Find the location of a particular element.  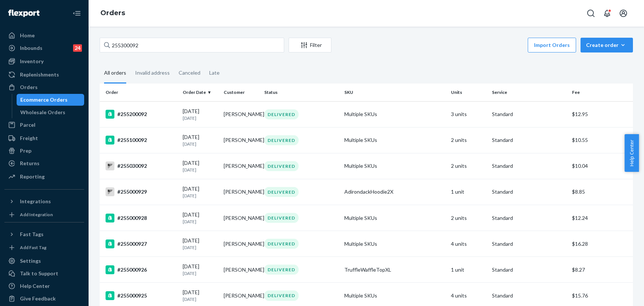

td: 3 units is located at coordinates (468, 114).